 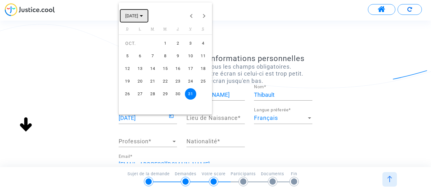 I want to click on td: 31 octobre 2025, so click(x=191, y=94).